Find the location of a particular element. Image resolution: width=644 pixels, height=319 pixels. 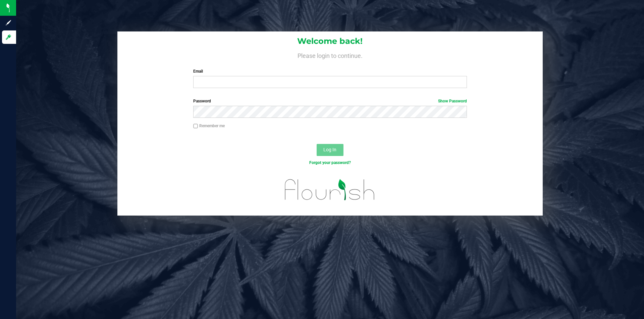

a: Forgot your password? is located at coordinates (330, 163).